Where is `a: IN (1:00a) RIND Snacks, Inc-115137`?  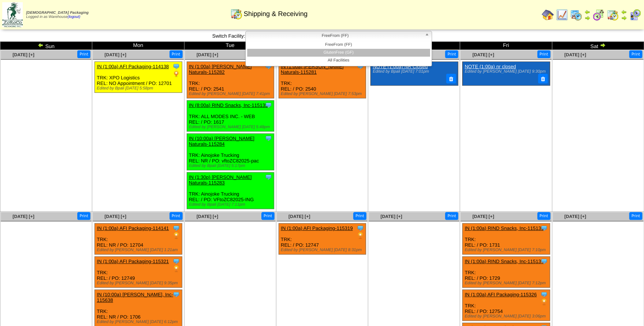 a: IN (1:00a) RIND Snacks, Inc-115137 is located at coordinates (504, 261).